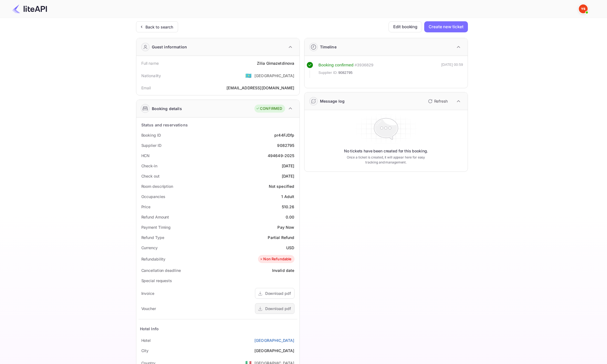 Image resolution: width=607 pixels, height=364 pixels. Describe the element at coordinates (146, 340) in the screenshot. I see `div: Hotel` at that location.